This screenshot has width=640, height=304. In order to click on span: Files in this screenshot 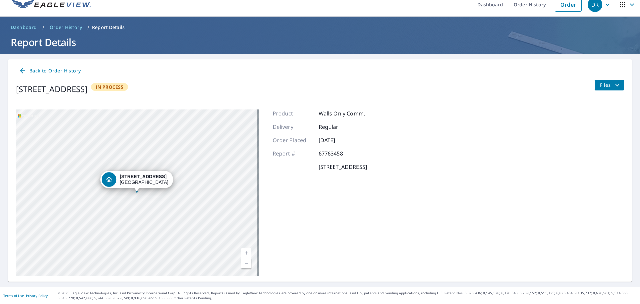, I will do `click(611, 85)`.